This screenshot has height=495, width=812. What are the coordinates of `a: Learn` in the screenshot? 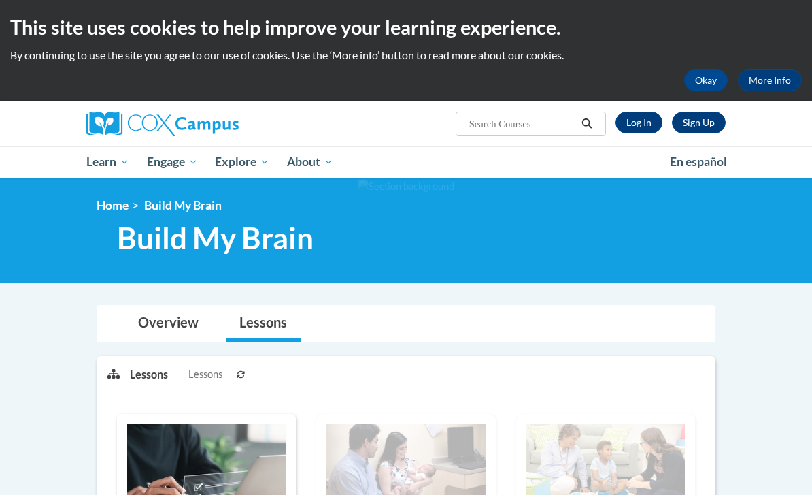 It's located at (108, 162).